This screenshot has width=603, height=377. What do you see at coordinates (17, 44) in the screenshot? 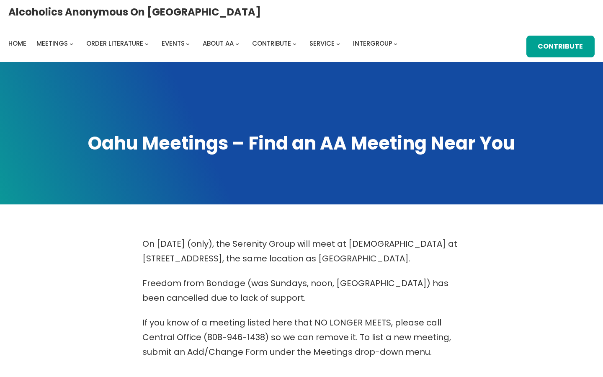
I see `a: Home` at bounding box center [17, 44].